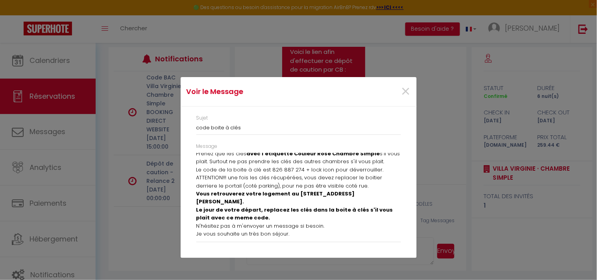  What do you see at coordinates (202, 118) in the screenshot?
I see `label: Sujet` at bounding box center [202, 118].